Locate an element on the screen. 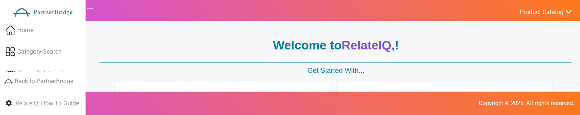 This screenshot has height=115, width=580. strong: Welcome to , ! is located at coordinates (335, 45).